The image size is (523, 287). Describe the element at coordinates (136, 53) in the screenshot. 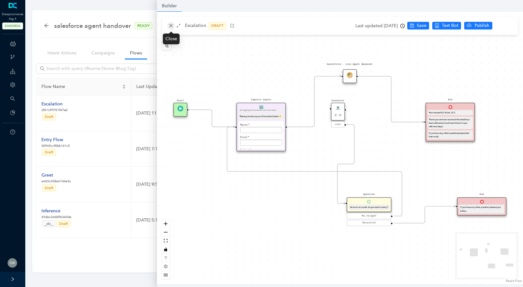

I see `a: Flows` at that location.